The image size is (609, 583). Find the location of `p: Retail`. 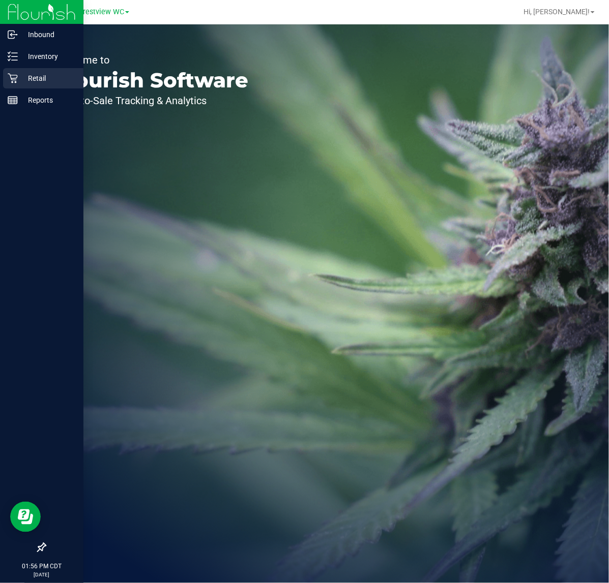

p: Retail is located at coordinates (48, 78).